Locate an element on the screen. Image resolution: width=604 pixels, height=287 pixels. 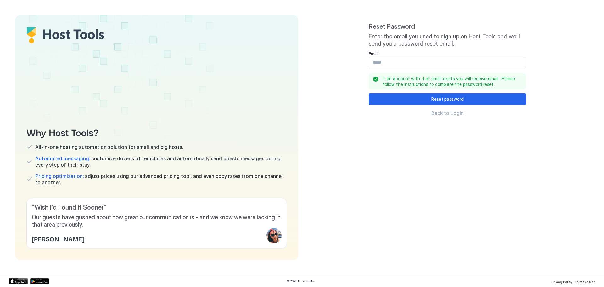
span: Pricing optimization: is located at coordinates (59, 176).